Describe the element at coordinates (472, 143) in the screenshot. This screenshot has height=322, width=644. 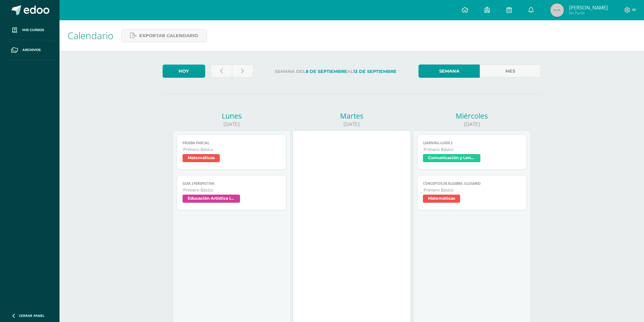
I see `span: Learning Guide 2` at that location.